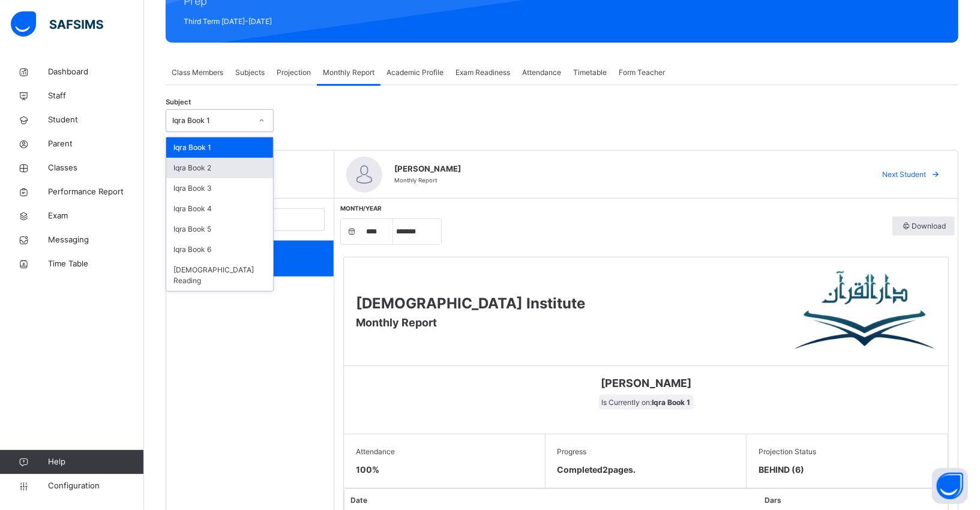  Describe the element at coordinates (445, 452) in the screenshot. I see `span: Attendance` at that location.